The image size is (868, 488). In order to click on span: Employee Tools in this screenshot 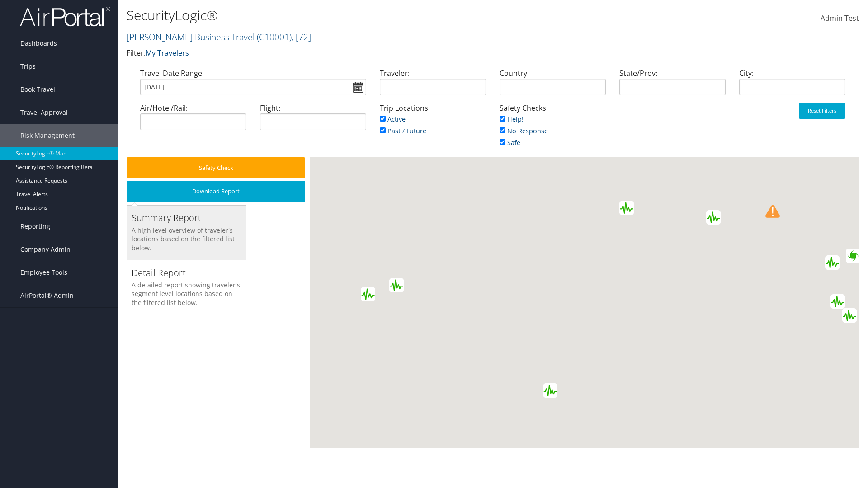, I will do `click(44, 273)`.